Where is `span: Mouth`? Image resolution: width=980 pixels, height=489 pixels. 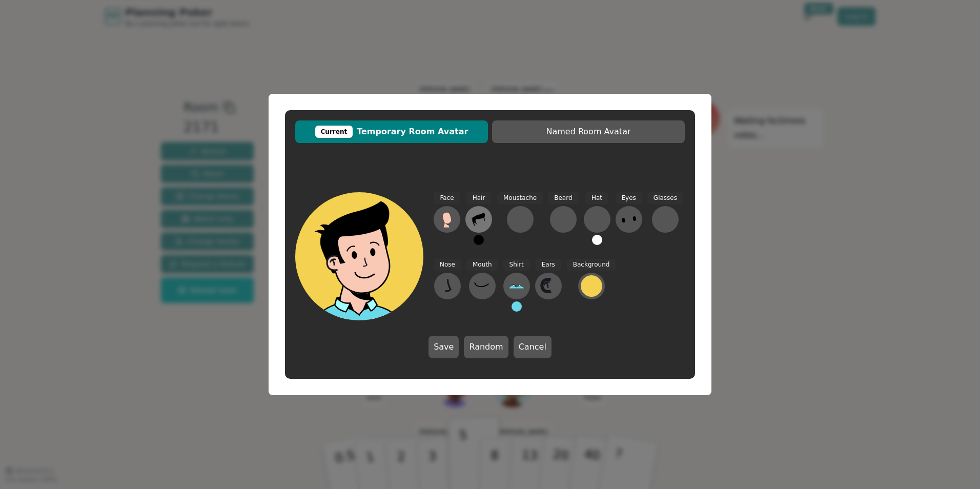 span: Mouth is located at coordinates (482, 265).